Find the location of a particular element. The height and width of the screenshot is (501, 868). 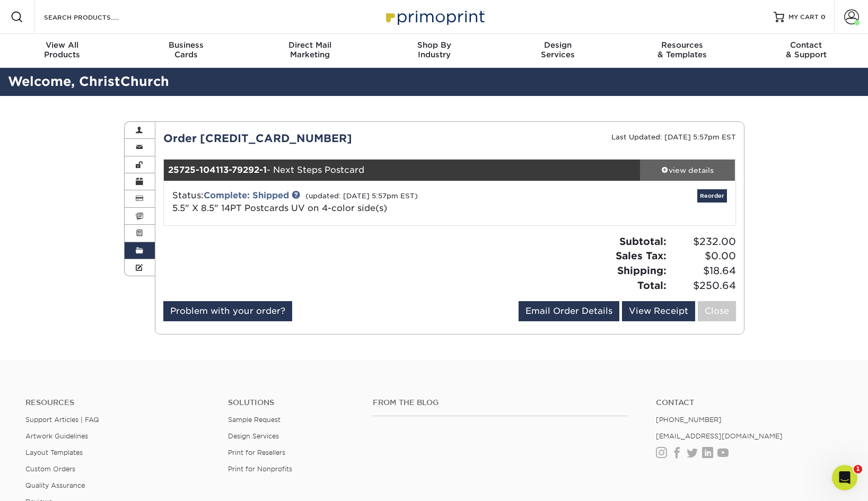

div: & Support is located at coordinates (806, 50).